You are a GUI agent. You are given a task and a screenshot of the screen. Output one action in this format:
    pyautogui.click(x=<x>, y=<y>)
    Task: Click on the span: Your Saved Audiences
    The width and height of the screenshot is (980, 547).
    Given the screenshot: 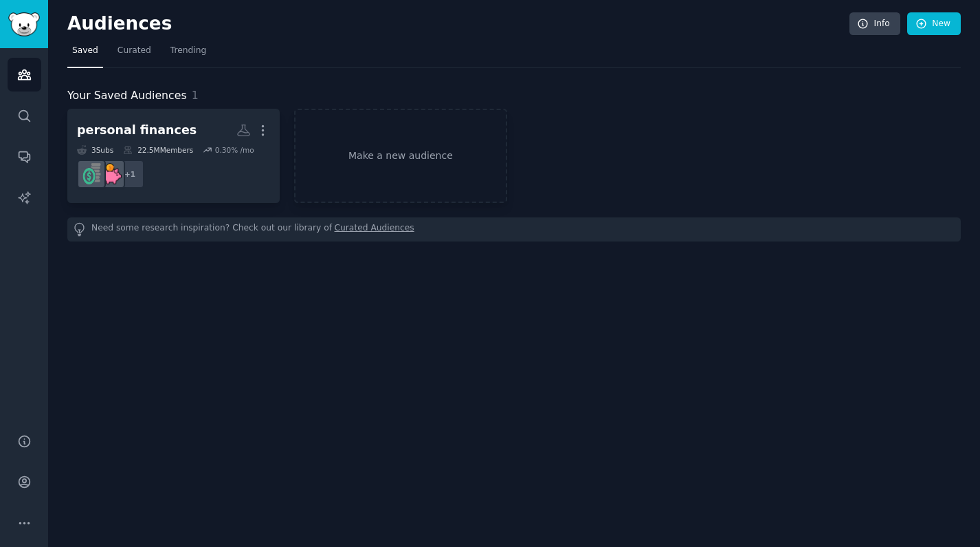 What is the action you would take?
    pyautogui.click(x=127, y=96)
    